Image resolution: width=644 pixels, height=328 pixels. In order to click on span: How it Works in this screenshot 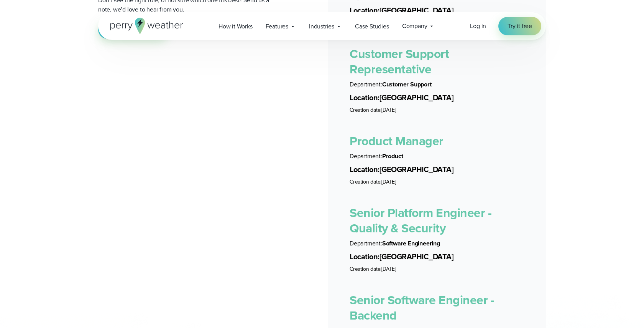, I will do `click(235, 27)`.